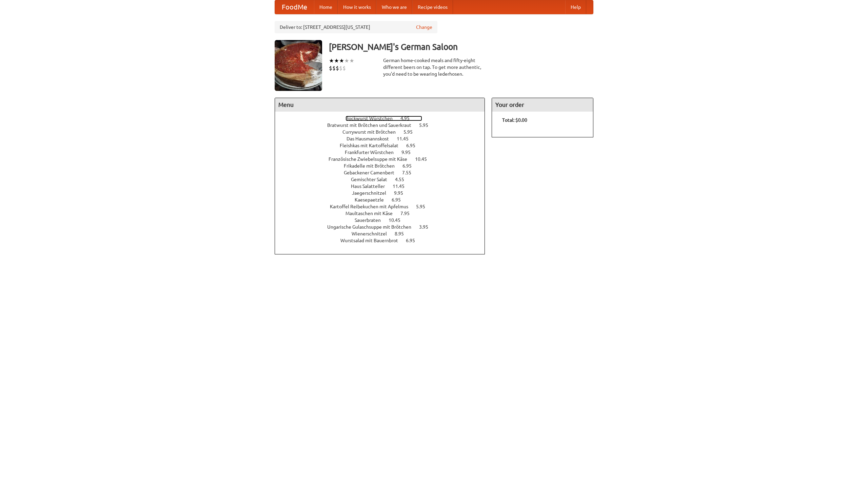 The height and width of the screenshot is (480, 868). I want to click on a: Change, so click(424, 27).